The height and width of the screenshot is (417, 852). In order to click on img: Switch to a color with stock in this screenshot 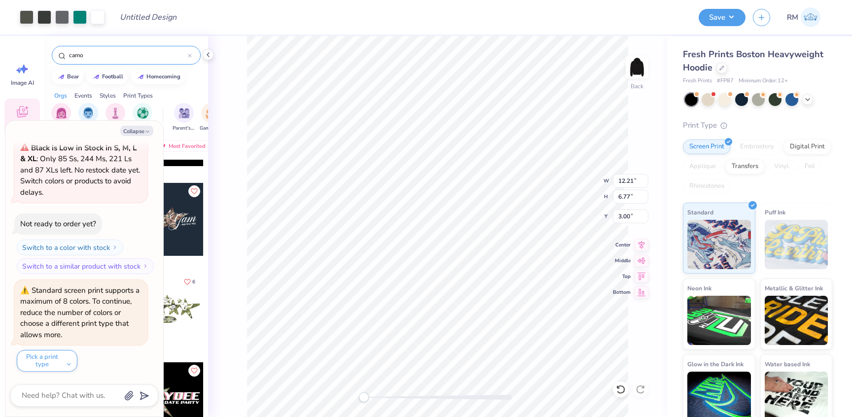, I will do `click(115, 248)`.